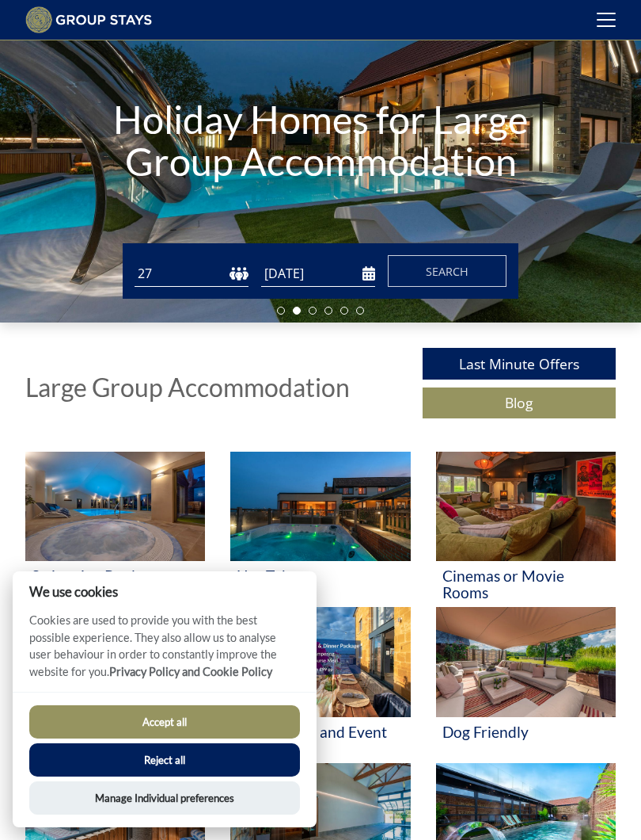 Image resolution: width=641 pixels, height=840 pixels. I want to click on h1: Large Group Accommodation, so click(188, 386).